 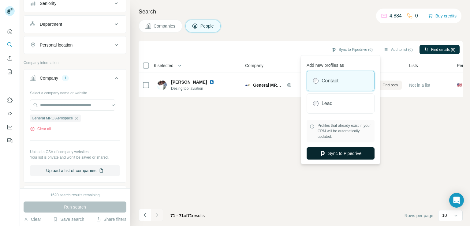 I want to click on button: Dashboard, so click(x=10, y=127).